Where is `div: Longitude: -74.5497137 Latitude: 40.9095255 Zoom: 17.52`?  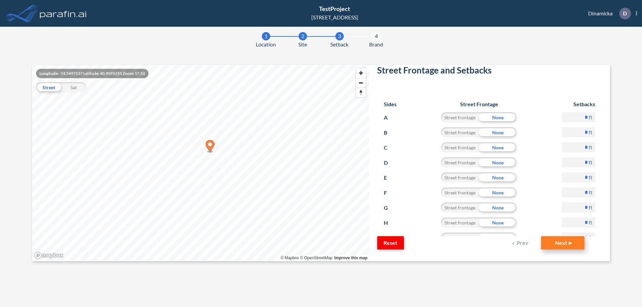
div: Longitude: -74.5497137 Latitude: 40.9095255 Zoom: 17.52 is located at coordinates (92, 74).